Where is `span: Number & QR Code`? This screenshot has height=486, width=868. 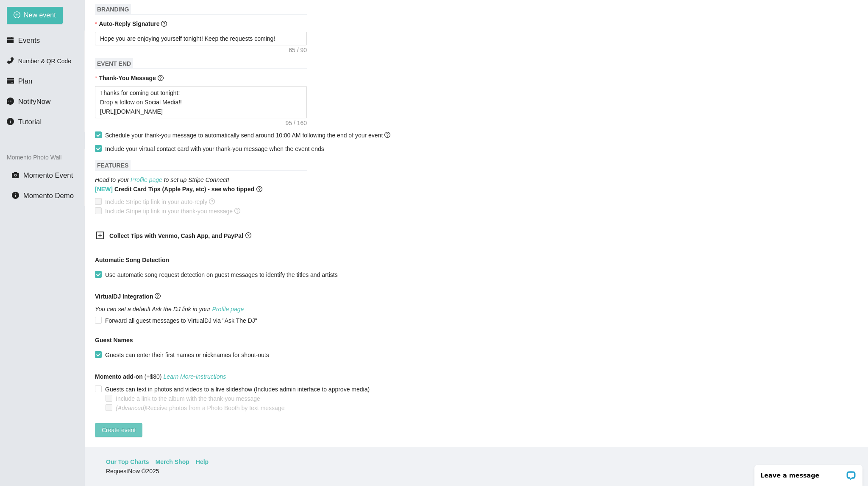 span: Number & QR Code is located at coordinates (44, 61).